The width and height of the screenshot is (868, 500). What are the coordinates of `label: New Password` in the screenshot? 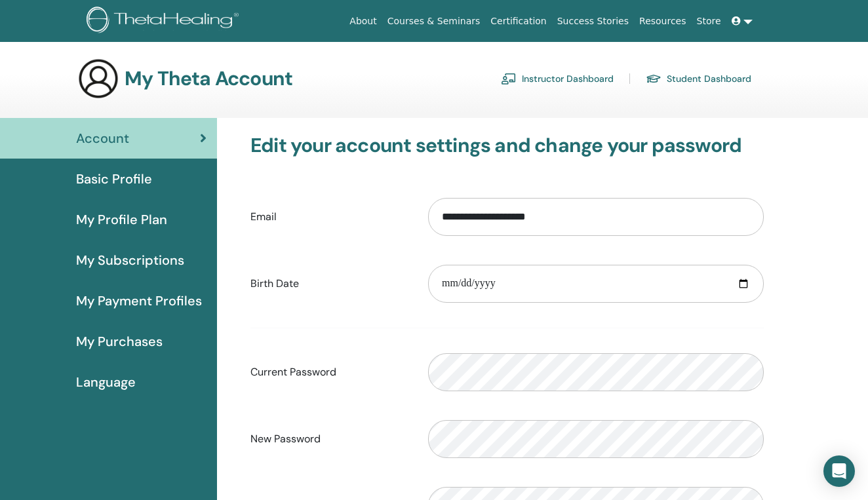 It's located at (329, 439).